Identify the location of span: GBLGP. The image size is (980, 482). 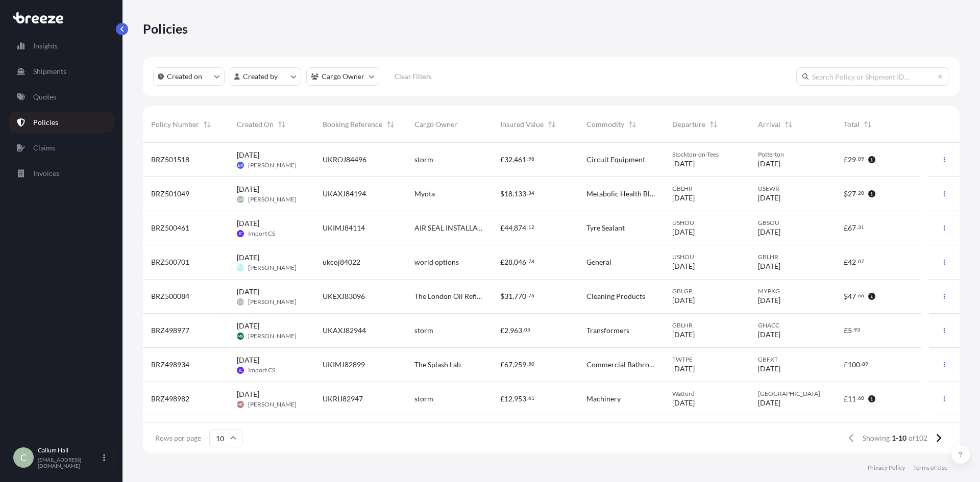
(707, 291).